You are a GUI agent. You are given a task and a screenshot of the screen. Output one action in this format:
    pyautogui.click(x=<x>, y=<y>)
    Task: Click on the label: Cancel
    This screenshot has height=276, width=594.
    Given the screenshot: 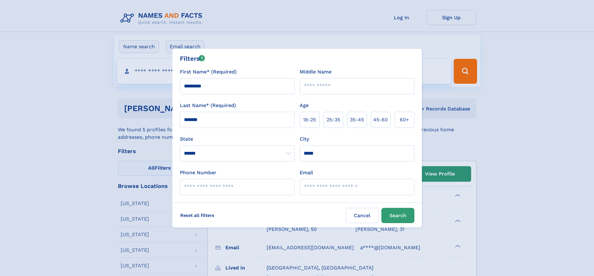 What is the action you would take?
    pyautogui.click(x=362, y=216)
    